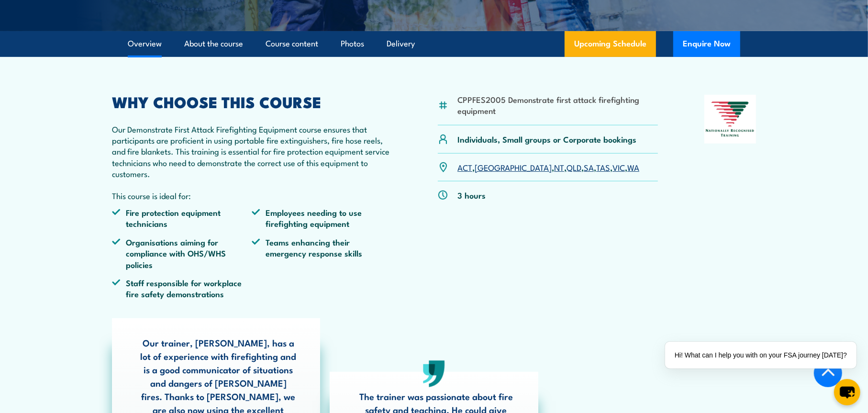  I want to click on a: SA, so click(589, 167).